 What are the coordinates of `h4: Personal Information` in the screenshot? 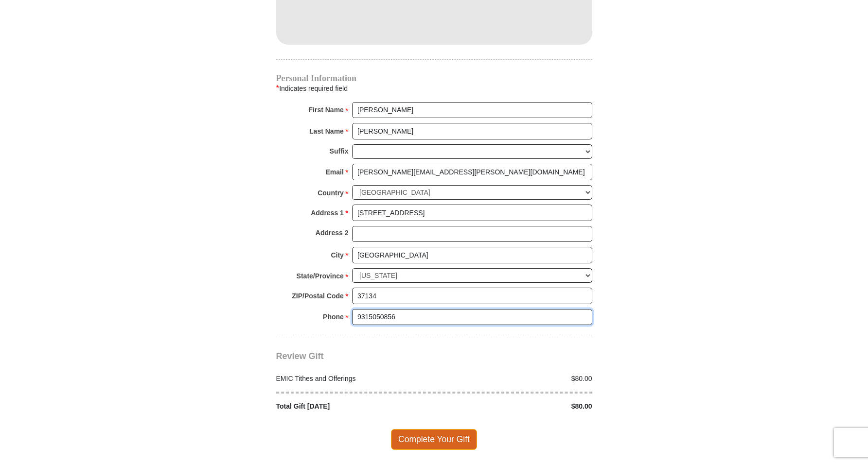 It's located at (434, 78).